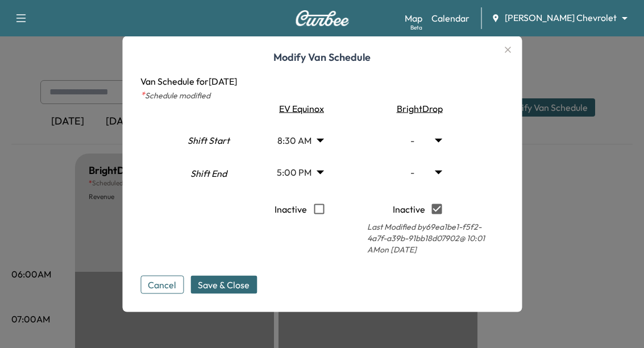  Describe the element at coordinates (208, 179) in the screenshot. I see `div: Shift End` at that location.